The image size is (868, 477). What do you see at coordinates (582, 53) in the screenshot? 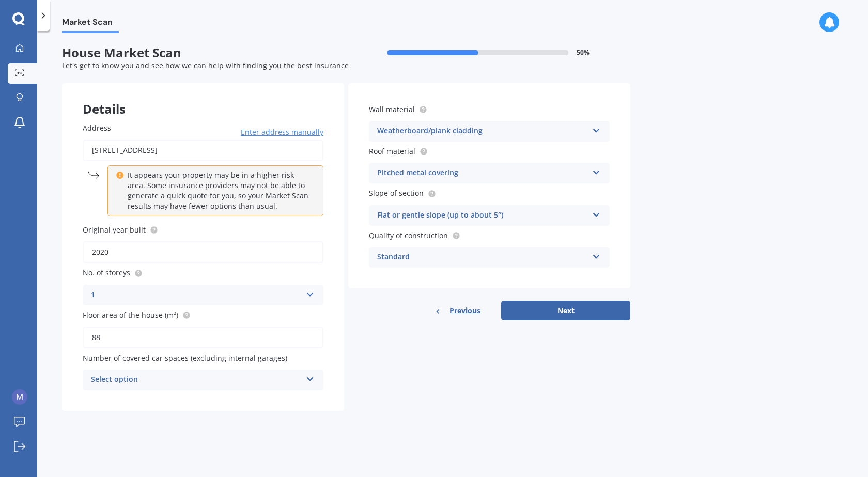
I see `span: 50 %` at bounding box center [582, 53].